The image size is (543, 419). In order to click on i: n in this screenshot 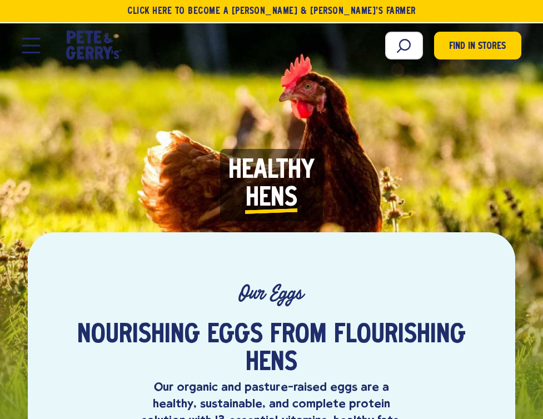, I will do `click(277, 199)`.